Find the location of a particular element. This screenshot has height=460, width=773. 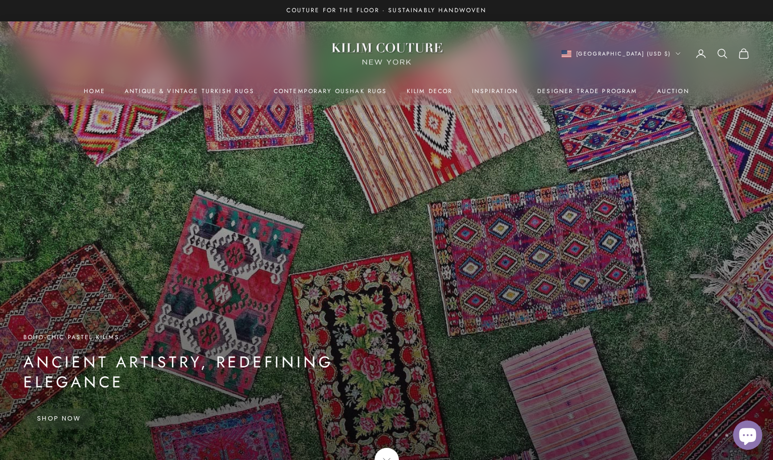

a: Antique & Vintage Turkish Rugs is located at coordinates (190, 91).